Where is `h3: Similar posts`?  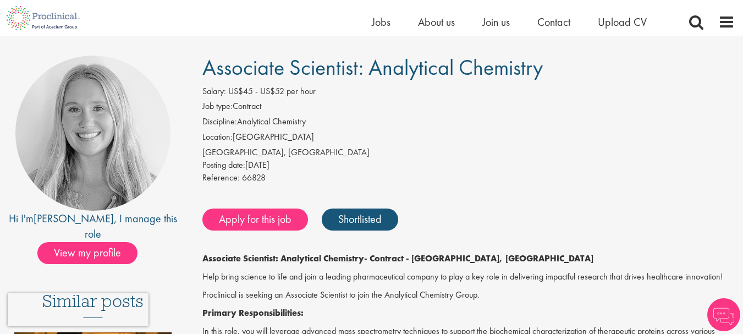
h3: Similar posts is located at coordinates (93, 305).